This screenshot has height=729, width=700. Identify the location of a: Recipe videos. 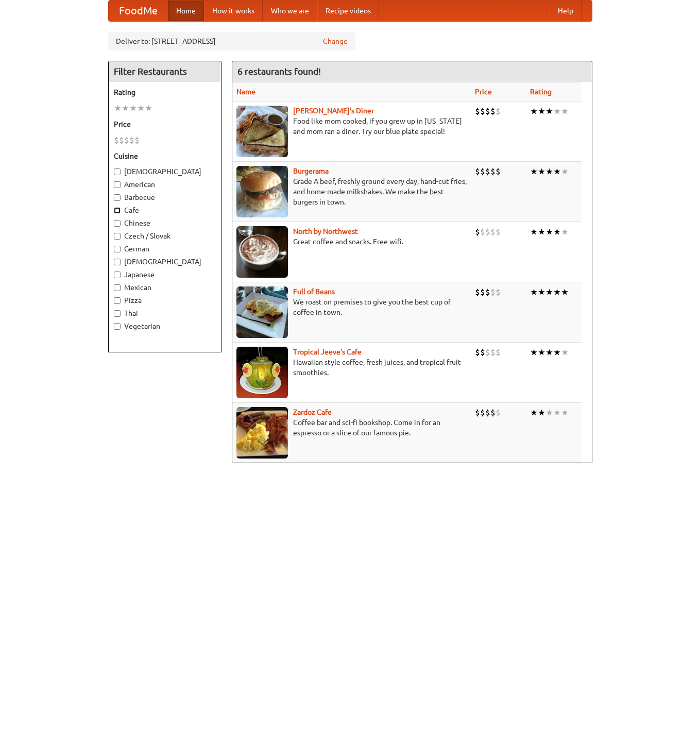
(348, 11).